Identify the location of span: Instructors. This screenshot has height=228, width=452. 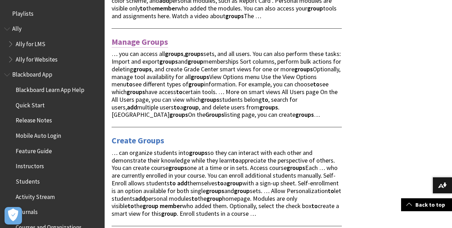
(30, 165).